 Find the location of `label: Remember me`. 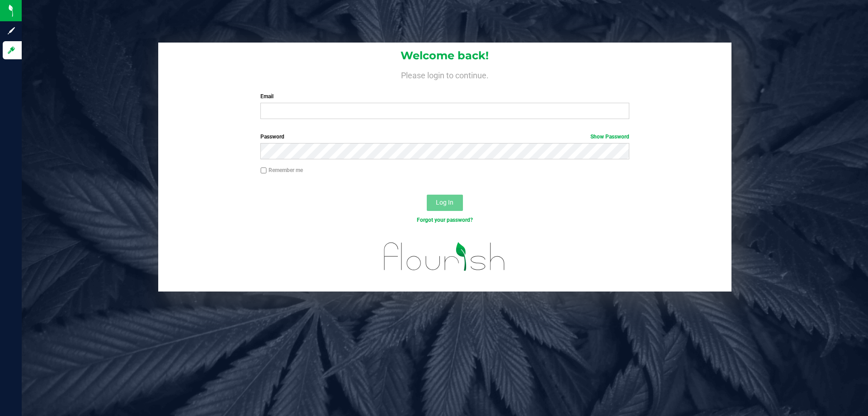

label: Remember me is located at coordinates (281, 170).